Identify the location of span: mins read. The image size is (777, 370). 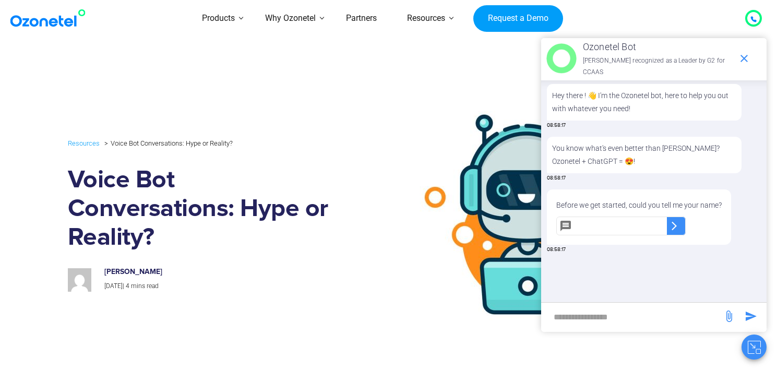
(144, 286).